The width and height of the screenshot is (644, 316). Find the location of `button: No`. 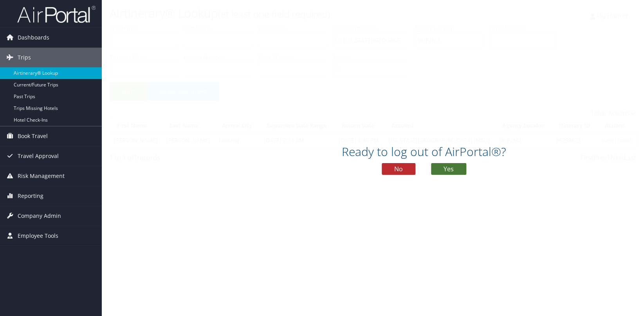

button: No is located at coordinates (398, 169).